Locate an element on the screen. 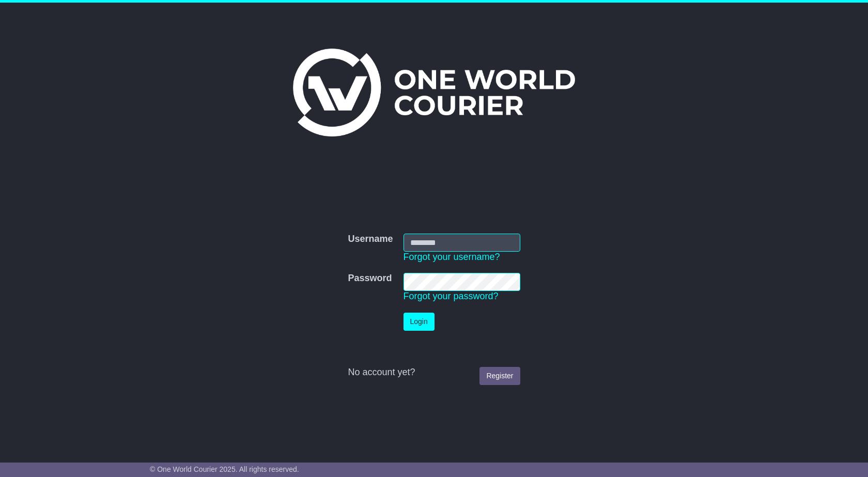  a: Forgot your username? is located at coordinates (452, 257).